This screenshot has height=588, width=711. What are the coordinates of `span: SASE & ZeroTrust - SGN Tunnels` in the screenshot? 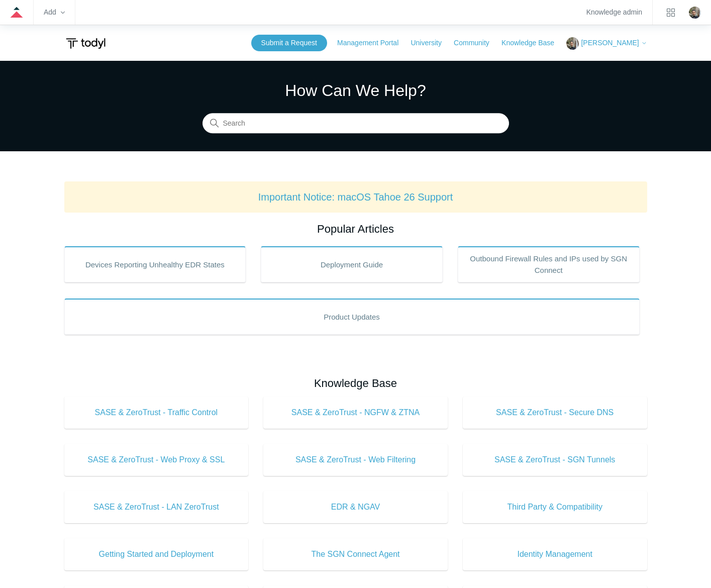 It's located at (555, 459).